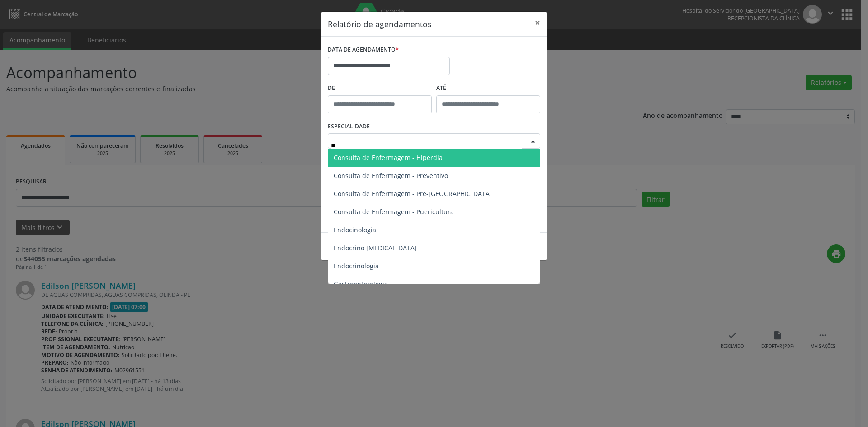 This screenshot has height=427, width=868. What do you see at coordinates (538, 23) in the screenshot?
I see `button: Close` at bounding box center [538, 23].